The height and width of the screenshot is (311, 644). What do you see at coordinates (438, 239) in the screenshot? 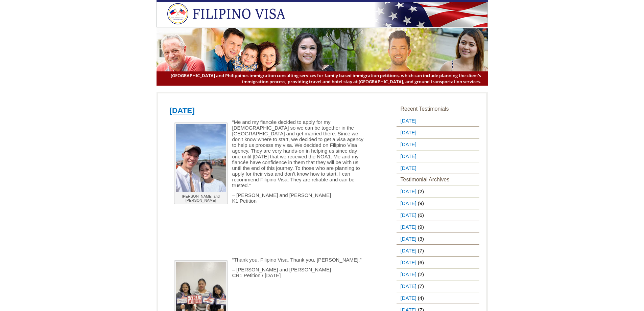
I see `li: (3)` at bounding box center [438, 239].